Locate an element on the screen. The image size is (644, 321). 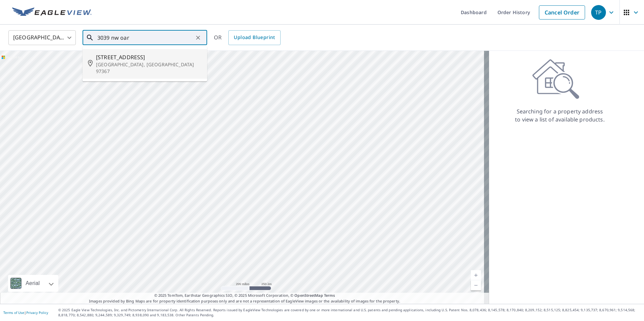
button: Clear is located at coordinates (198, 38).